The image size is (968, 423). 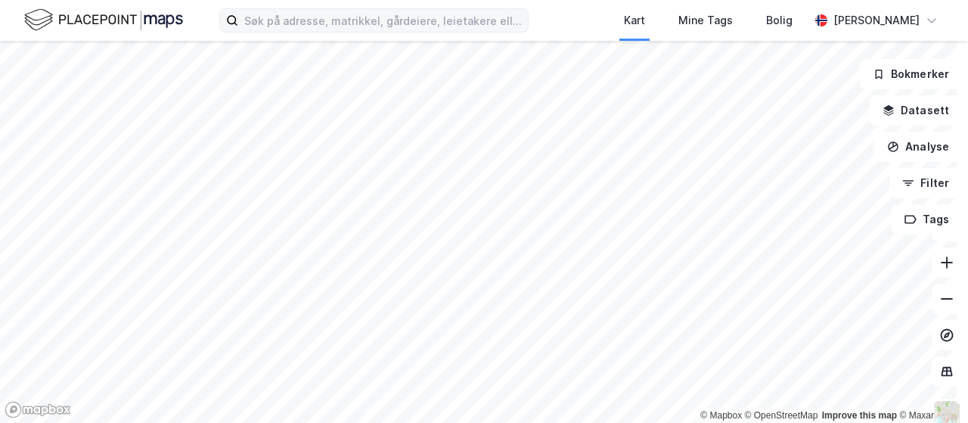 I want to click on a: OpenStreetMap, so click(x=781, y=415).